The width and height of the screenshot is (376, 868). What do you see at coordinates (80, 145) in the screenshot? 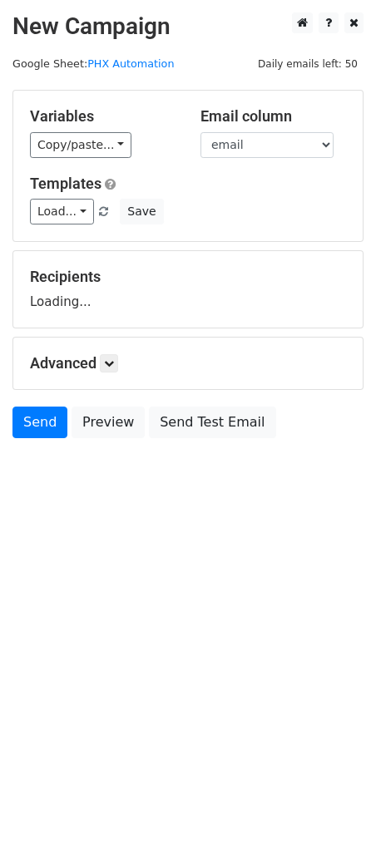
I see `a: Copy/paste...` at bounding box center [80, 145].